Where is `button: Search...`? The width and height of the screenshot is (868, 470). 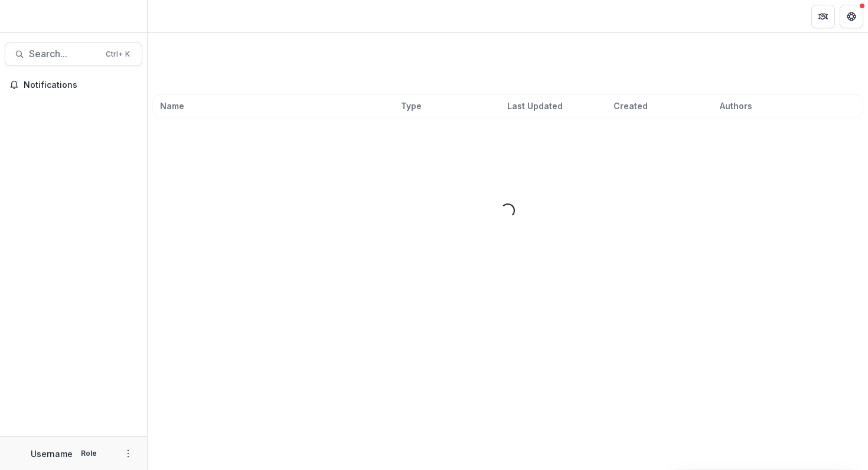
button: Search... is located at coordinates (73, 54).